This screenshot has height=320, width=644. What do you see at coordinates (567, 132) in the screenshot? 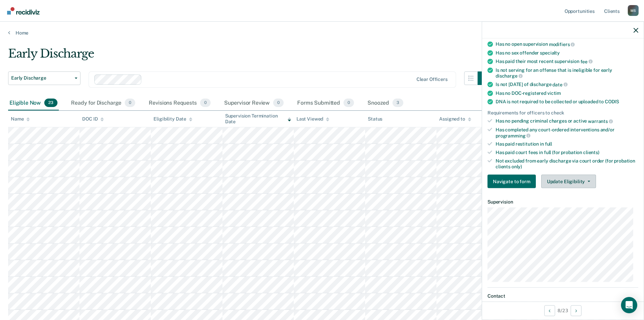
I see `div: Has completed any court-ordered interventions and/or` at bounding box center [567, 132].